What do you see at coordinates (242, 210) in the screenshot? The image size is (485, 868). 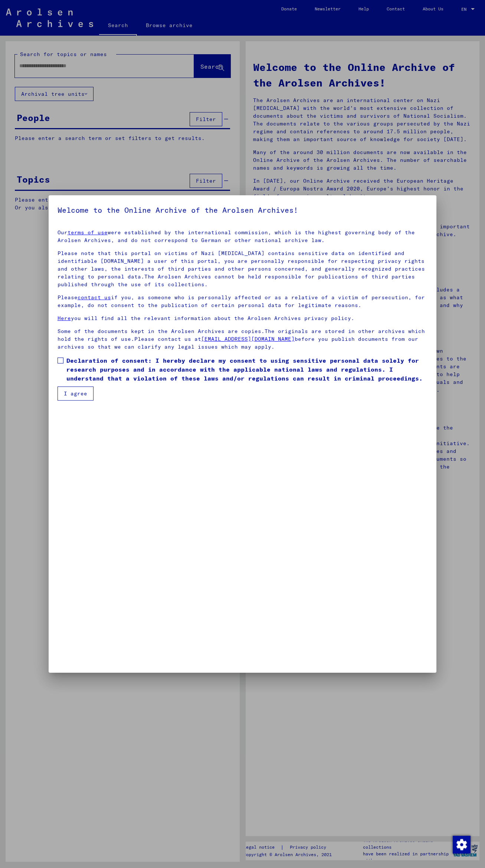 I see `h5: Welcome to the Online Archive of the Arolsen Archives!` at bounding box center [242, 210].